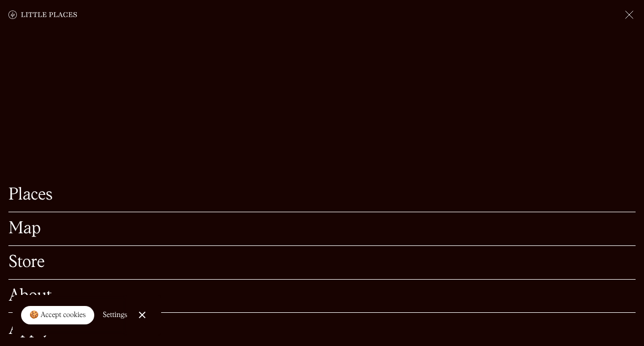  What do you see at coordinates (115, 315) in the screenshot?
I see `a: Settings` at bounding box center [115, 315].